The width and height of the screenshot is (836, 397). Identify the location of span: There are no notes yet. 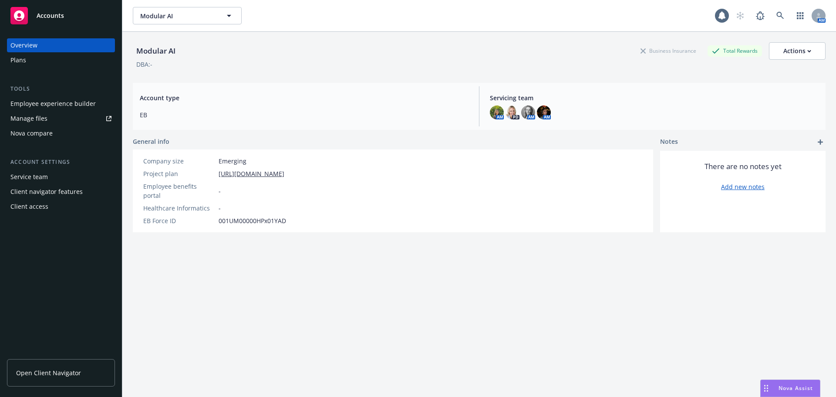
(743, 166).